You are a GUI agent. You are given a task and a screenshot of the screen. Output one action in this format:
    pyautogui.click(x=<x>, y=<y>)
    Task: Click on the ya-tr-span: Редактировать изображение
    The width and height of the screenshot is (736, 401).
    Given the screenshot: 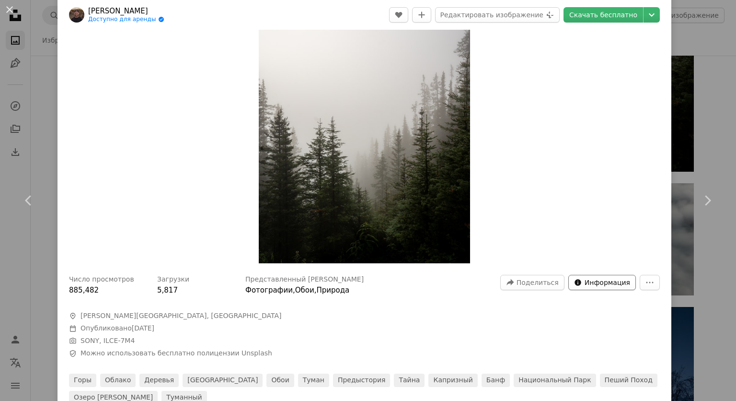 What is the action you would take?
    pyautogui.click(x=492, y=15)
    